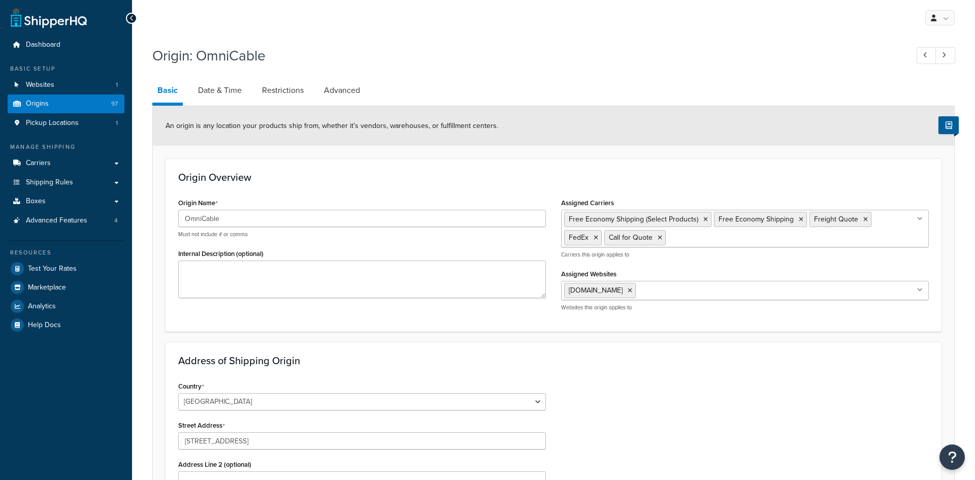 The image size is (975, 480). What do you see at coordinates (949, 125) in the screenshot?
I see `button: Show Help Docs` at bounding box center [949, 125].